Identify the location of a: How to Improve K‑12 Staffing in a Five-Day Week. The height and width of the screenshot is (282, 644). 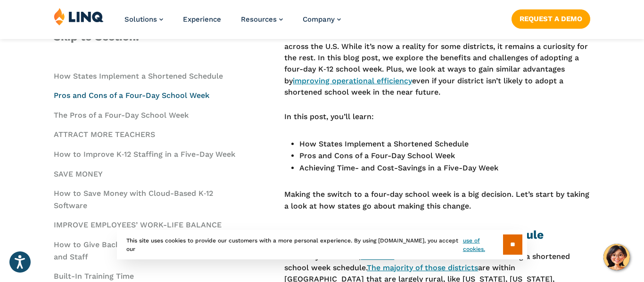
(144, 154).